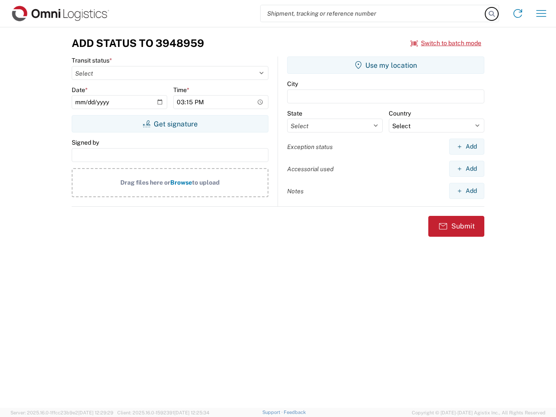  What do you see at coordinates (310, 169) in the screenshot?
I see `label: Accessorial used` at bounding box center [310, 169].